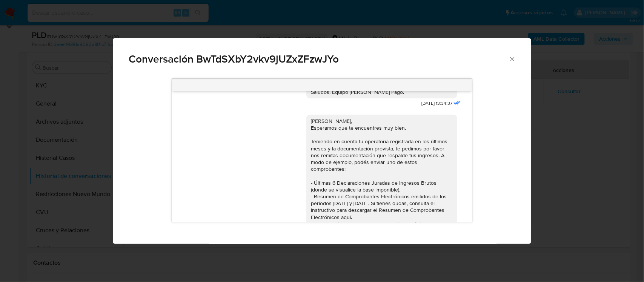 The width and height of the screenshot is (644, 282). I want to click on span: Conversación BwTdSXbY2vkv9jUZxZFzwJYo, so click(319, 59).